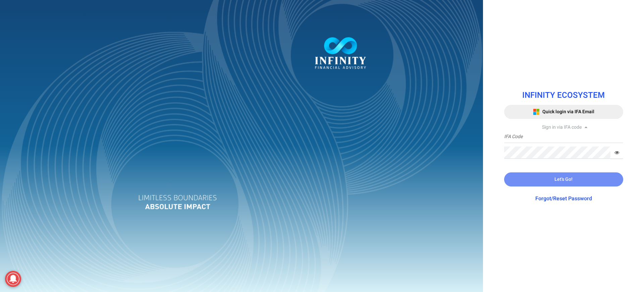 The height and width of the screenshot is (292, 644). What do you see at coordinates (563, 179) in the screenshot?
I see `span: Let's Go!` at bounding box center [563, 179].